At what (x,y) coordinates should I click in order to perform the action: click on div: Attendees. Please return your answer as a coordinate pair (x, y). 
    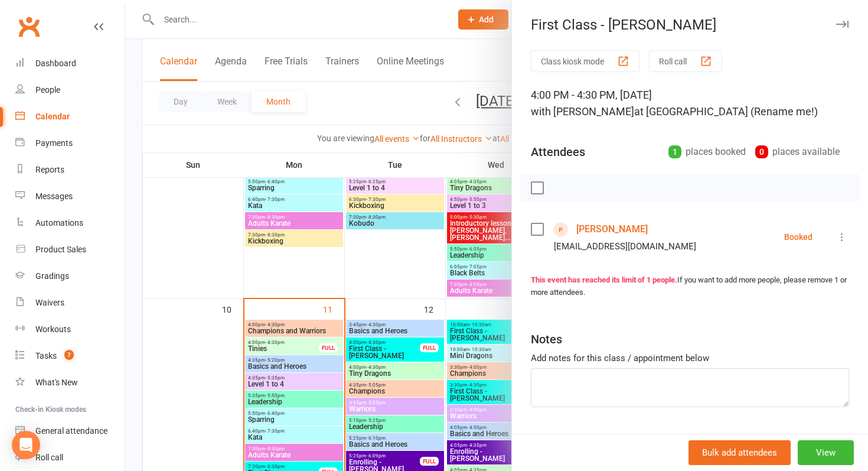
    Looking at the image, I should click on (558, 152).